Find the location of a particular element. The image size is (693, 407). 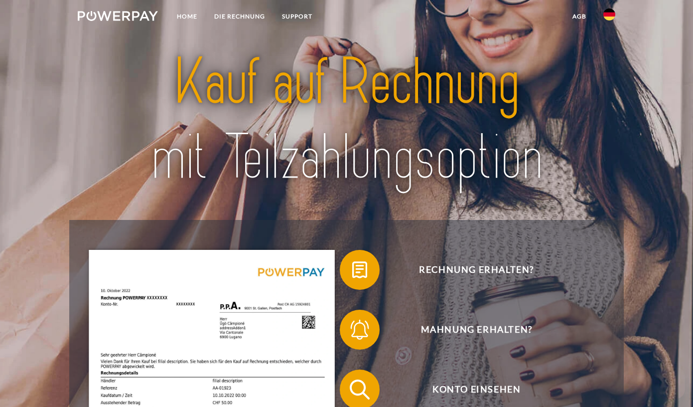

a: Mahnung erhalten? is located at coordinates (469, 329).